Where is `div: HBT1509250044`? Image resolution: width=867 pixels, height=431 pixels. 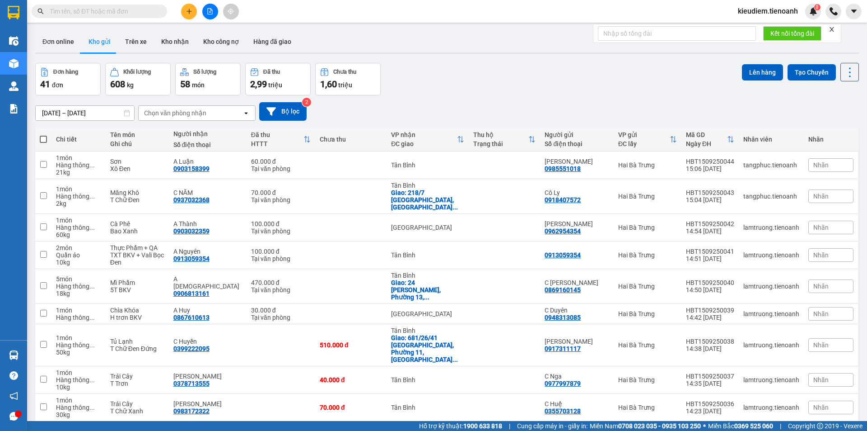
div: HBT1509250044 is located at coordinates (710, 161).